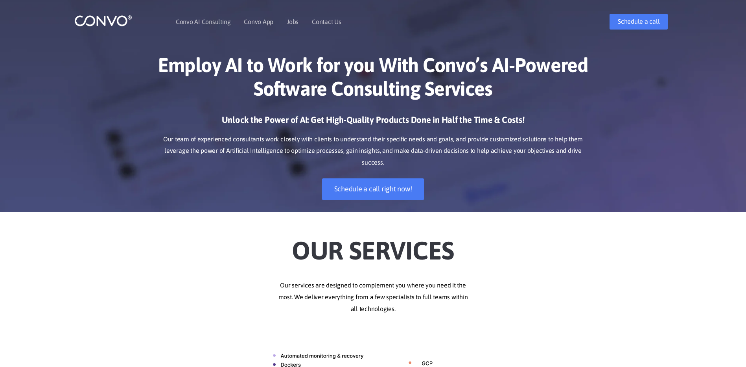 This screenshot has width=746, height=367. I want to click on img: logo_1.png, so click(103, 20).